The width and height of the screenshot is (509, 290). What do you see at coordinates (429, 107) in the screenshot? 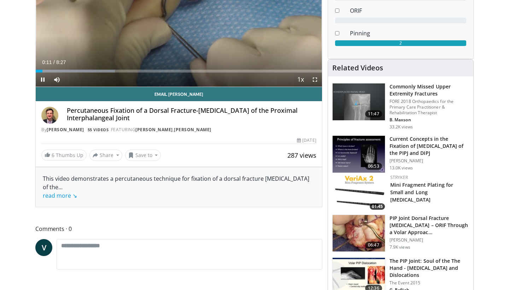
I see `p: FORE 2018 Orthopaedics for the Primary Care Practitioner & Rehabilitation Therapist` at bounding box center [429, 107].